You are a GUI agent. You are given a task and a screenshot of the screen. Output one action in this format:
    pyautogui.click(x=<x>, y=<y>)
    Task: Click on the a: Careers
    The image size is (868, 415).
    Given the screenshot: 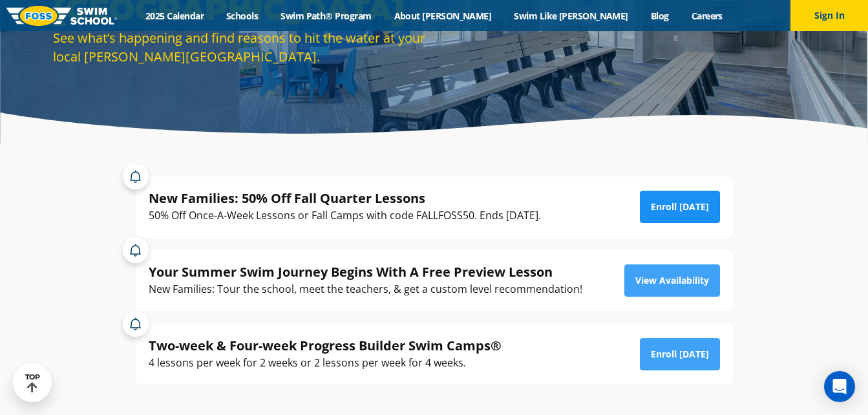 What is the action you would take?
    pyautogui.click(x=706, y=15)
    